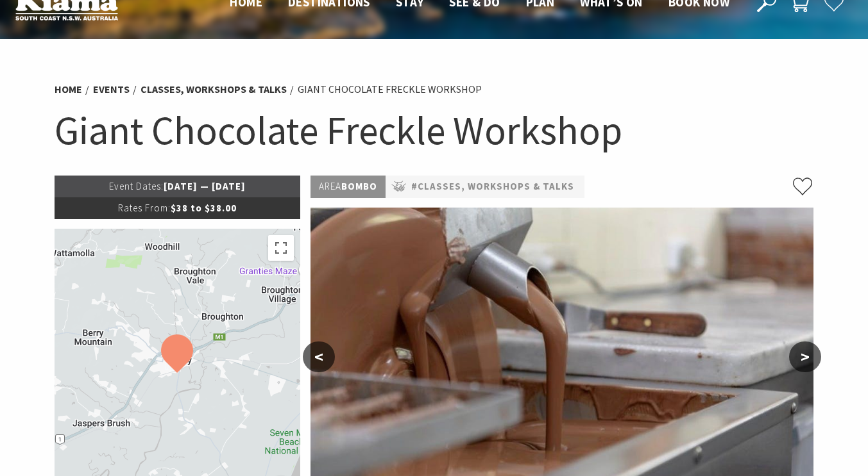 The width and height of the screenshot is (868, 476). What do you see at coordinates (144, 208) in the screenshot?
I see `span: Rates From:` at bounding box center [144, 208].